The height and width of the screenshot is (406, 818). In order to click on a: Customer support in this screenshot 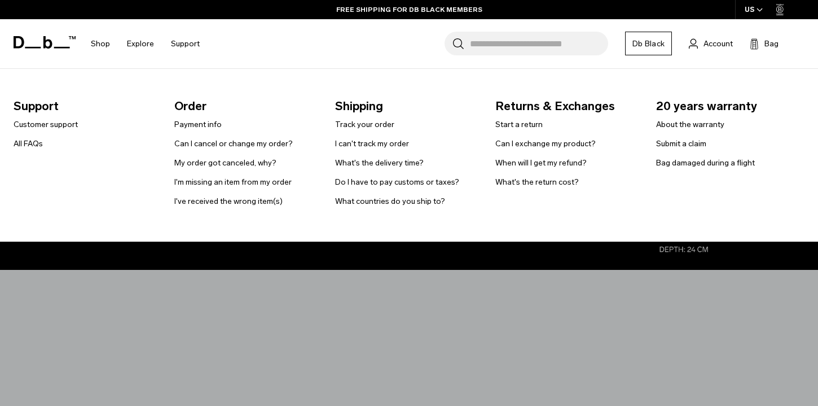, I will do `click(46, 124)`.